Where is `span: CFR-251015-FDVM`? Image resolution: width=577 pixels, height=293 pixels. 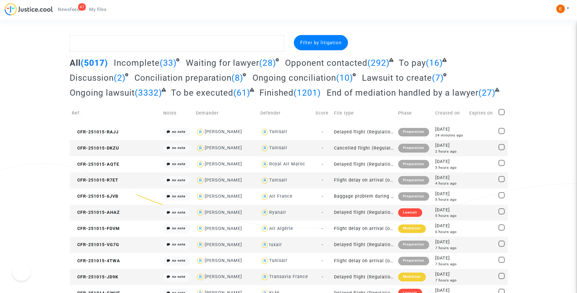 span: CFR-251015-FDVM is located at coordinates (96, 228).